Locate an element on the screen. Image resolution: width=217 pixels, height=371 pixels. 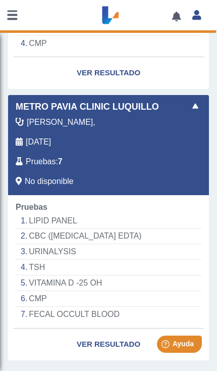
span: No disponible is located at coordinates (49, 182).